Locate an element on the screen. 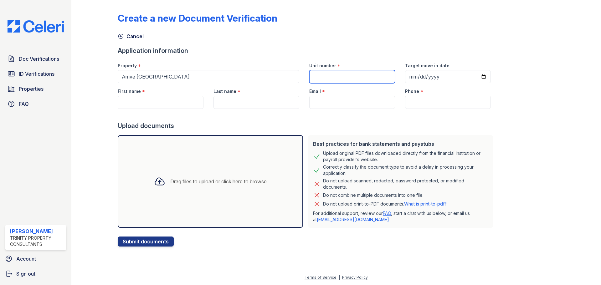 The image size is (601, 285). span: FAQ is located at coordinates (24, 104).